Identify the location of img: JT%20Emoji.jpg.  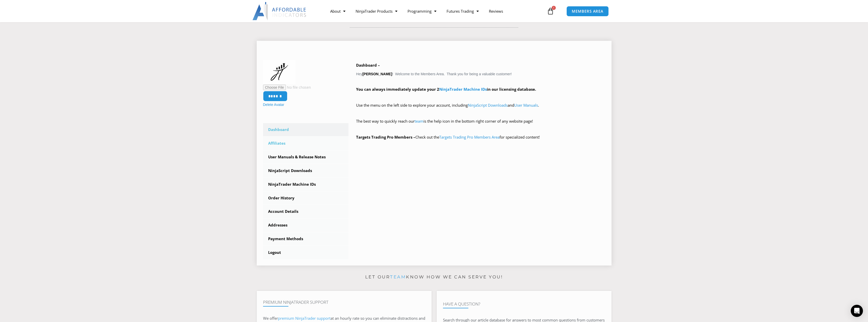
(279, 72).